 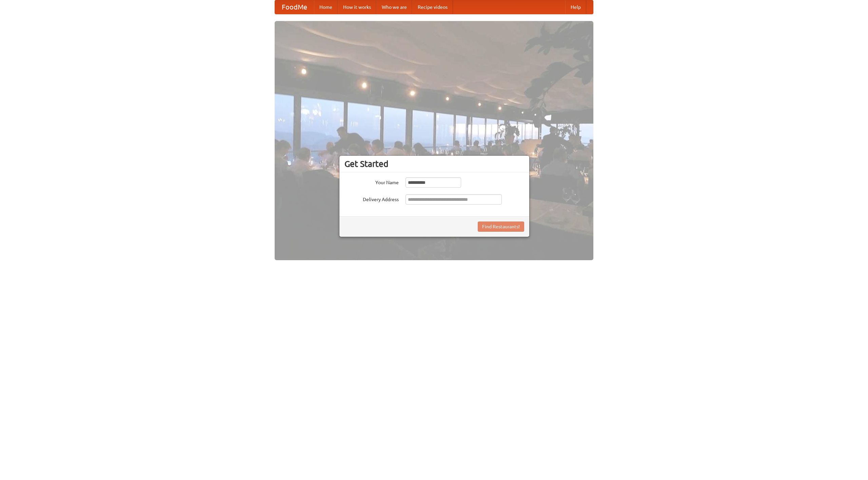 I want to click on h3: Get Started, so click(x=434, y=164).